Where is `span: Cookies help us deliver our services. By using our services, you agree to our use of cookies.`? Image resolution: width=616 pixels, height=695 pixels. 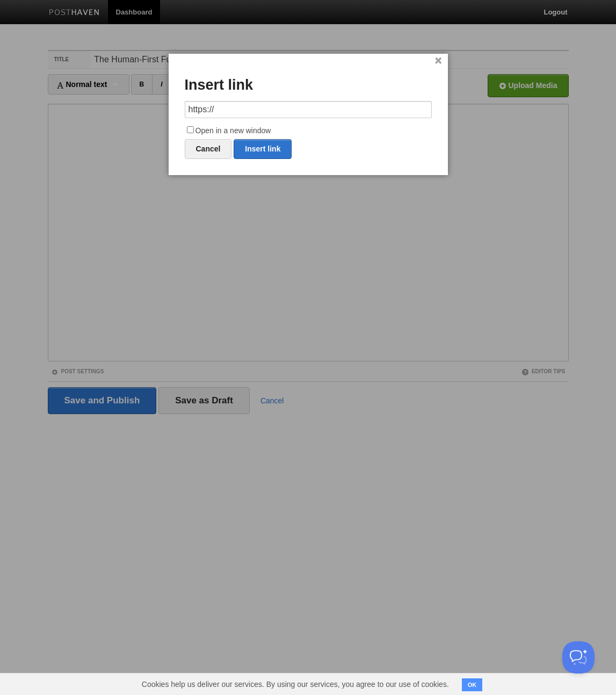 span: Cookies help us deliver our services. By using our services, you agree to our use of cookies. is located at coordinates (296, 684).